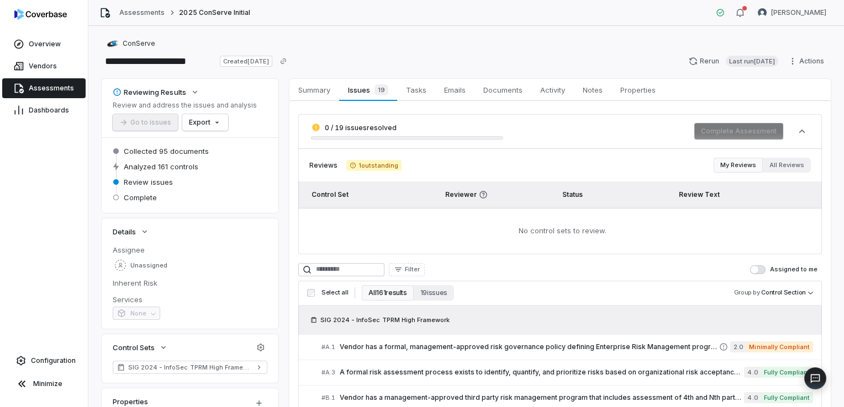 The width and height of the screenshot is (844, 407). Describe the element at coordinates (783, 270) in the screenshot. I see `label: Assigned to me` at that location.